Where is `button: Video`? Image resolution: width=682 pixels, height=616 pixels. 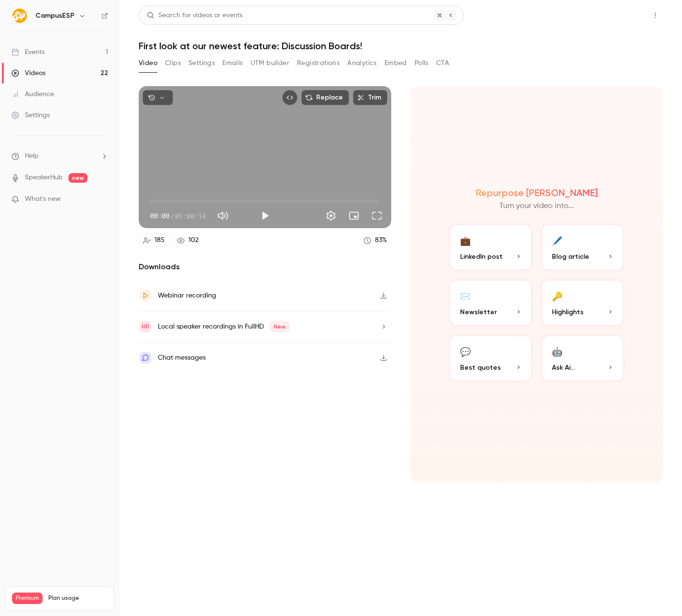
button: Video is located at coordinates (148, 63).